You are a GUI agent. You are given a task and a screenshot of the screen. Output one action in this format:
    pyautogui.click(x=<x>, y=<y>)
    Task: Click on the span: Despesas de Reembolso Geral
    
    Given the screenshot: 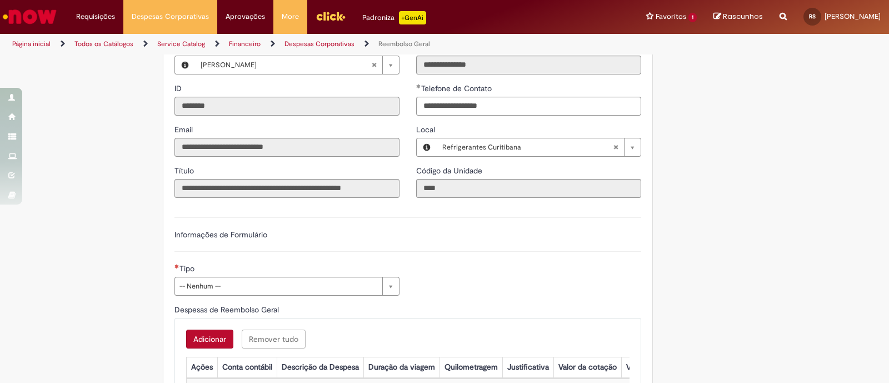 What is the action you would take?
    pyautogui.click(x=228, y=310)
    